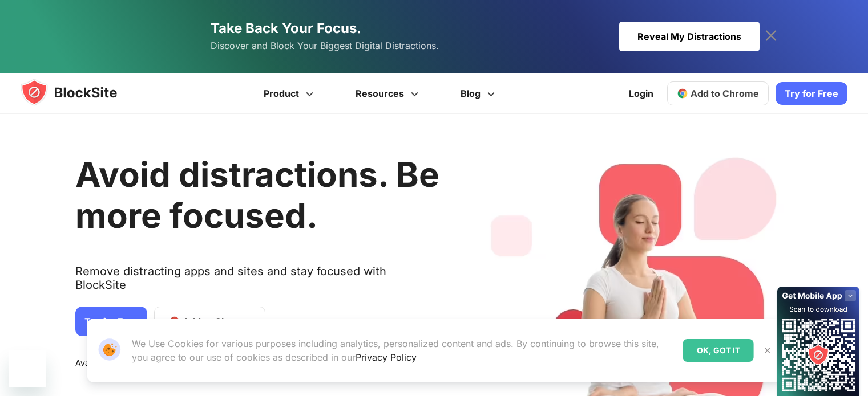 Image resolution: width=868 pixels, height=396 pixels. Describe the element at coordinates (768, 351) in the screenshot. I see `img: Close` at that location.